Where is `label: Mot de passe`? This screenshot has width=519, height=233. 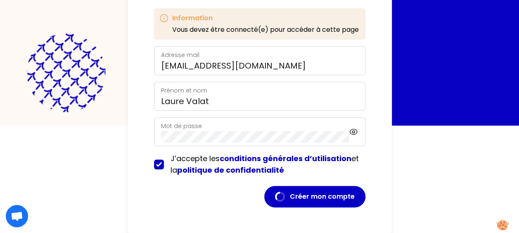
label: Mot de passe is located at coordinates (181, 126).